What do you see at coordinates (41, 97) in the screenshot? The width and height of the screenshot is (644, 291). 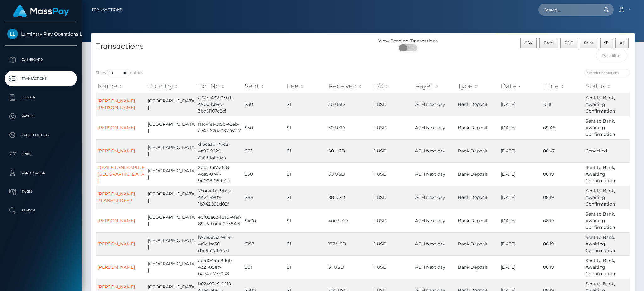 I see `p: Ledger` at bounding box center [41, 97].